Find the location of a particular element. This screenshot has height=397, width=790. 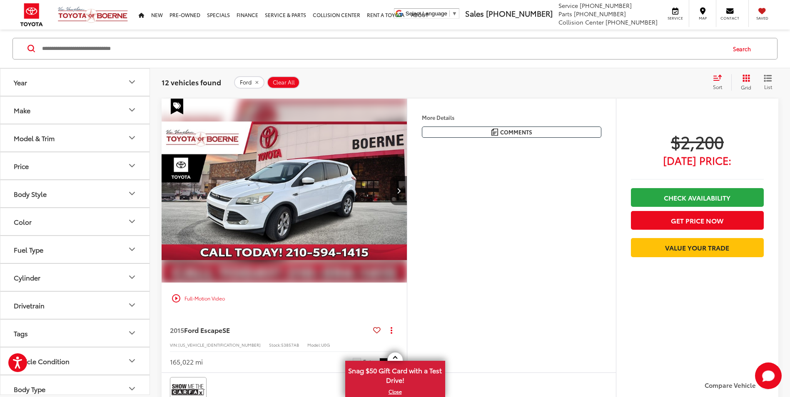

button: Get Price Now is located at coordinates (697, 220).